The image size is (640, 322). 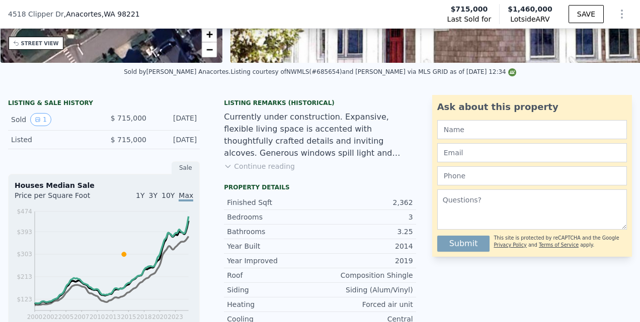 What do you see at coordinates (469, 9) in the screenshot?
I see `span: $715,000` at bounding box center [469, 9].